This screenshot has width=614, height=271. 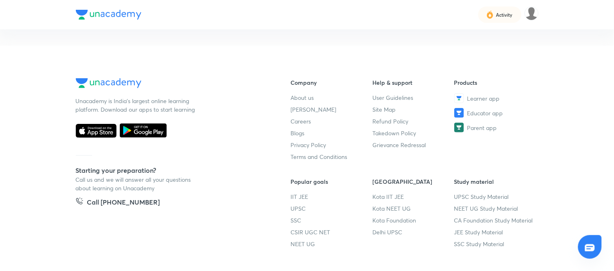 I want to click on span: Educator app, so click(x=486, y=113).